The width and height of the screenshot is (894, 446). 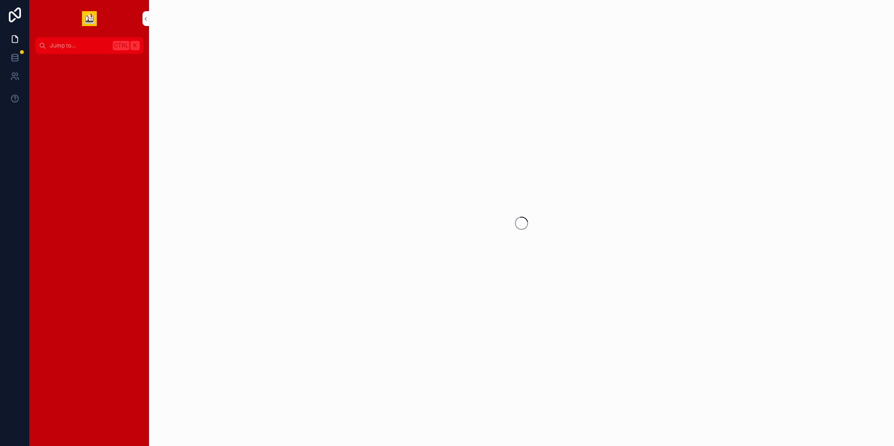 What do you see at coordinates (89, 19) in the screenshot?
I see `img: App logo` at bounding box center [89, 19].